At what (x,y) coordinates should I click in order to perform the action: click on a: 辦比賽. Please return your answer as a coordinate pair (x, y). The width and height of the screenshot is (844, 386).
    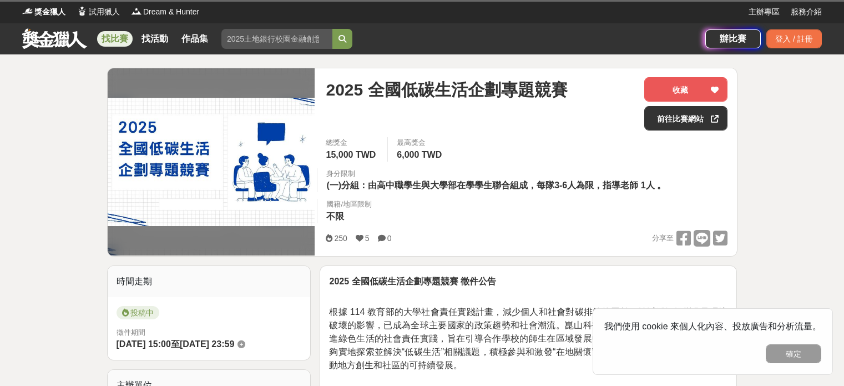
    Looking at the image, I should click on (733, 39).